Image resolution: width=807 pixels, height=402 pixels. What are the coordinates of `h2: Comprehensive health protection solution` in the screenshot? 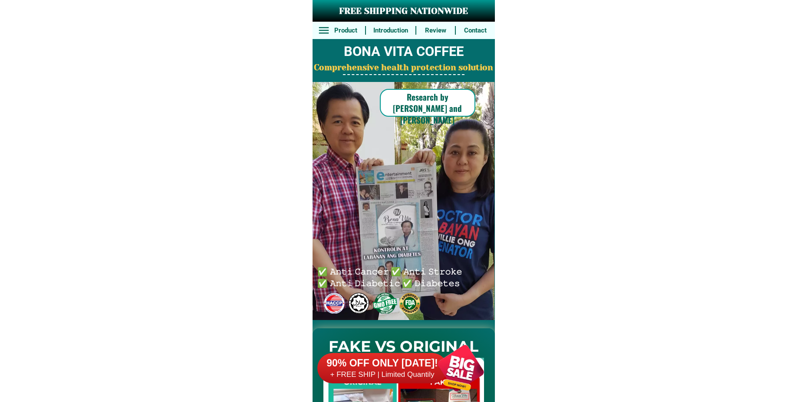 It's located at (404, 68).